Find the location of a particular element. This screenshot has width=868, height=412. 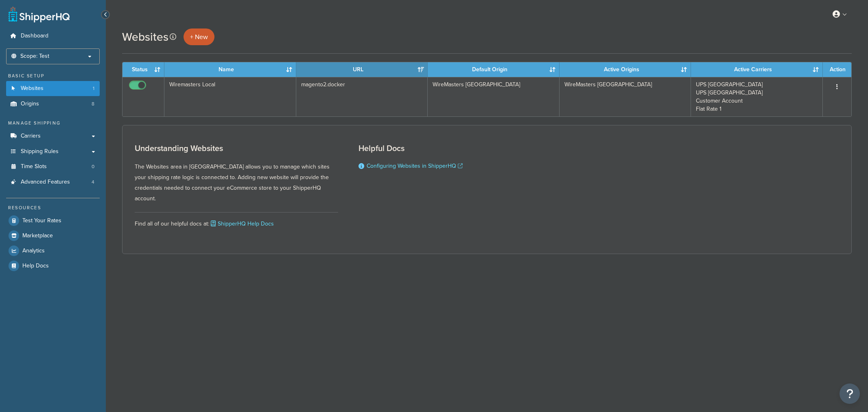

span: 8 is located at coordinates (93, 104).